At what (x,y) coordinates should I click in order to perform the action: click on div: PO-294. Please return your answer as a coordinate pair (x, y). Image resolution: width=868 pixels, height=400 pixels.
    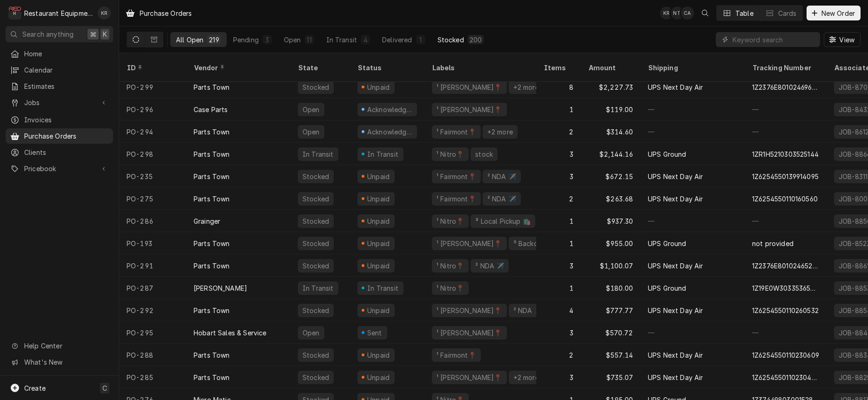
    Looking at the image, I should click on (152, 131).